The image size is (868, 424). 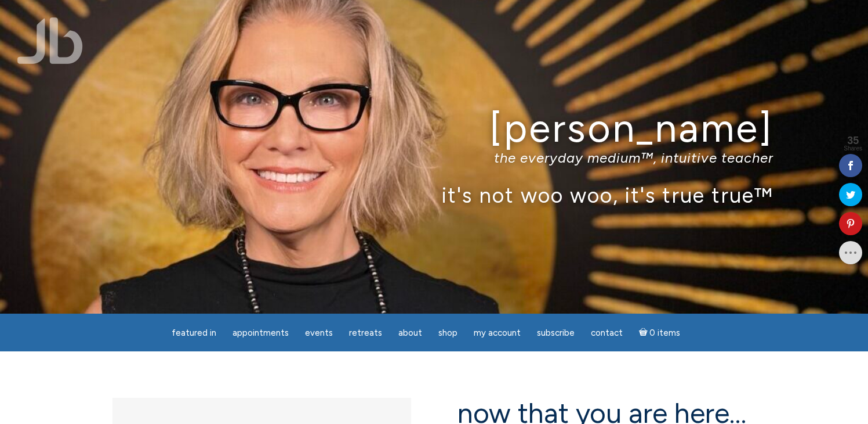 I want to click on a: My Account, so click(x=497, y=332).